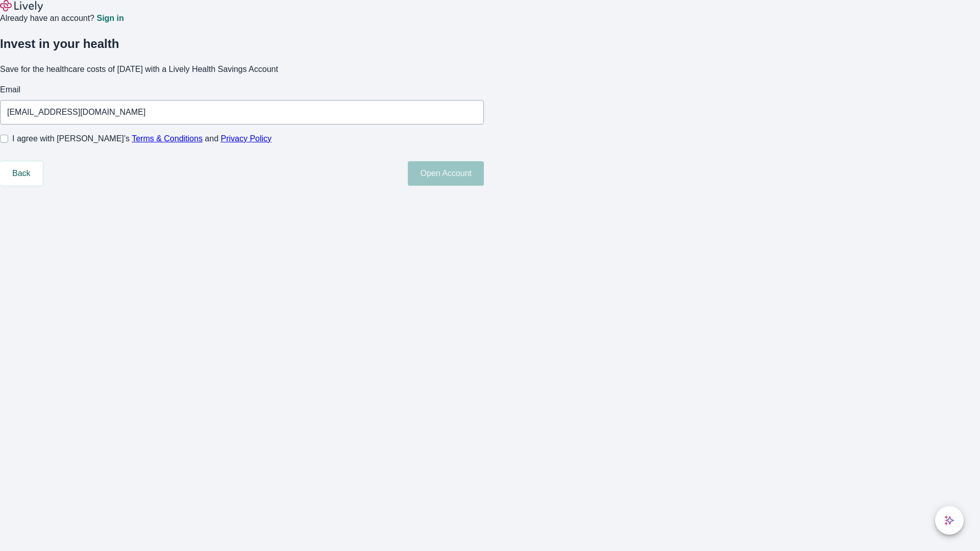 Image resolution: width=980 pixels, height=551 pixels. I want to click on a: Sign in, so click(110, 19).